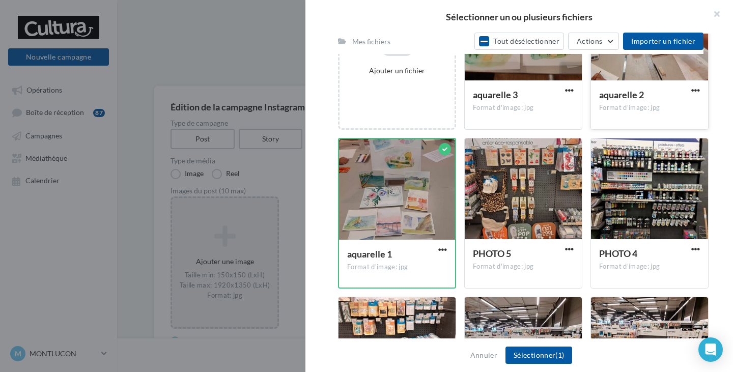 The height and width of the screenshot is (372, 733). Describe the element at coordinates (622, 95) in the screenshot. I see `span: aquarelle 2` at that location.